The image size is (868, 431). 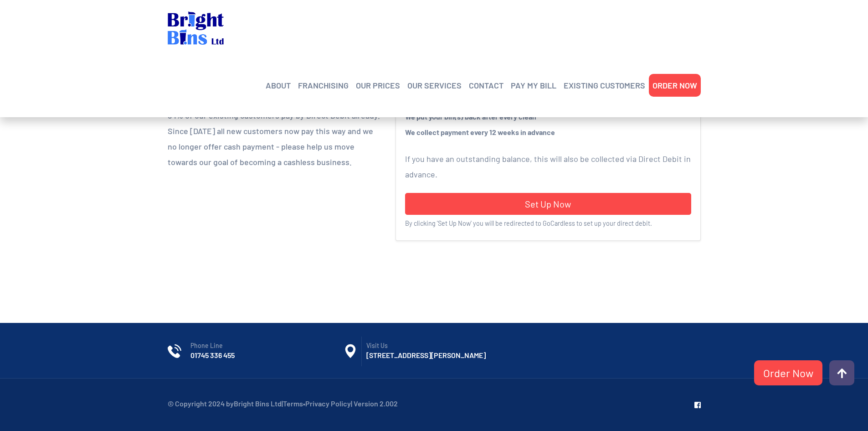 What do you see at coordinates (675, 86) in the screenshot?
I see `a: ORDER NOW` at bounding box center [675, 86].